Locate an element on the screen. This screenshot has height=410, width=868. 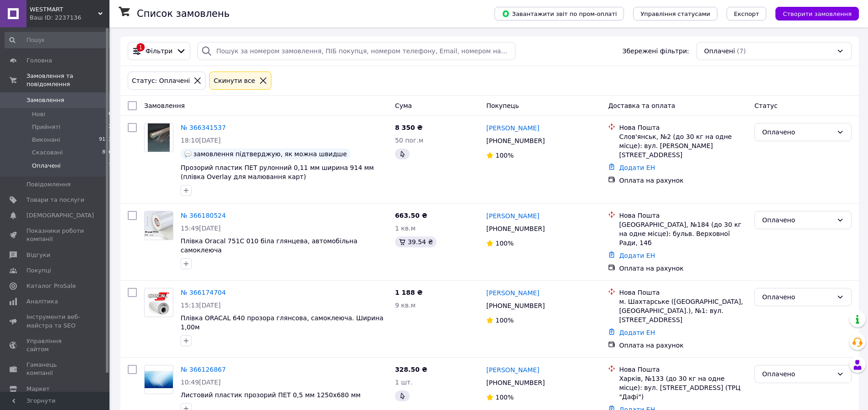
span: Скасовані is located at coordinates (47, 153).